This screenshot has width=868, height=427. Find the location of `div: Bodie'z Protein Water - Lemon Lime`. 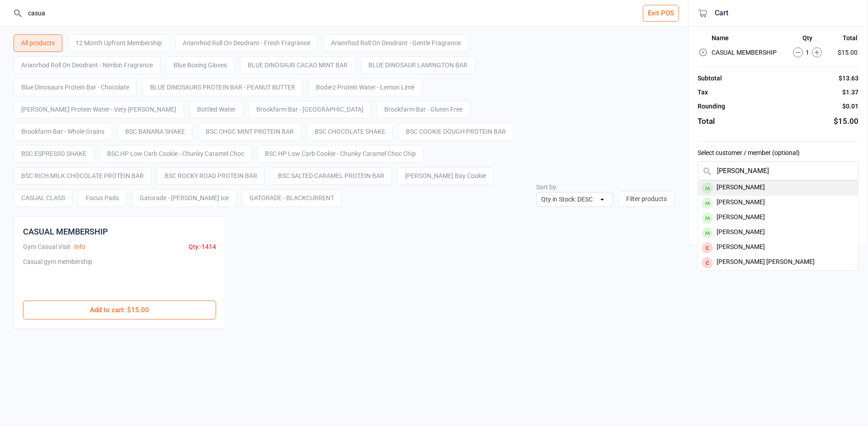

div: Bodie'z Protein Water - Lemon Lime is located at coordinates (366, 87).